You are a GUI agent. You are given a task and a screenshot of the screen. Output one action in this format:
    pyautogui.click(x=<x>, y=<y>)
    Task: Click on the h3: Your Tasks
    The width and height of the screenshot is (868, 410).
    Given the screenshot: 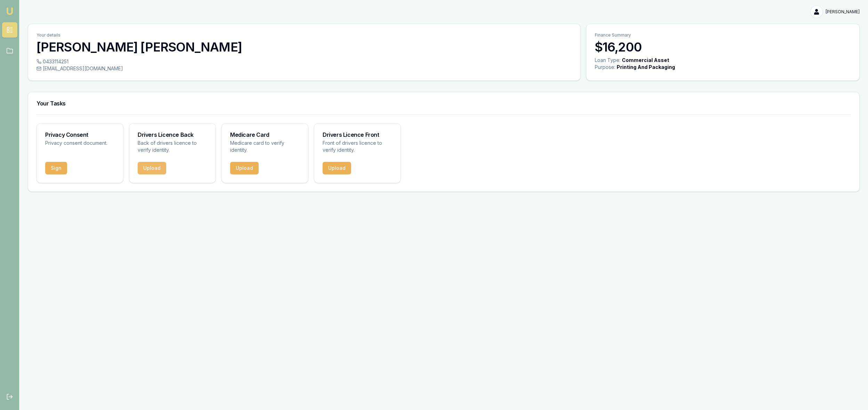 What is the action you would take?
    pyautogui.click(x=444, y=103)
    